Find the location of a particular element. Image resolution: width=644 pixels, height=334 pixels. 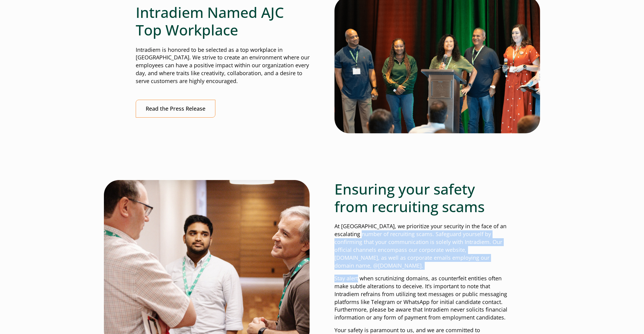

a: Link opens in a new window is located at coordinates (175, 108).